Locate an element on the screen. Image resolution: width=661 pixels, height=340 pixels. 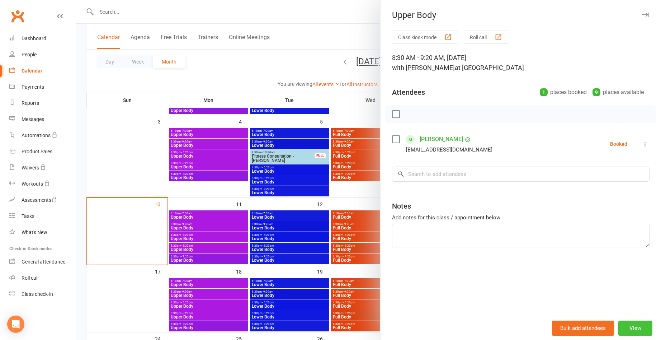
div: Open Intercom Messenger is located at coordinates (16, 324).